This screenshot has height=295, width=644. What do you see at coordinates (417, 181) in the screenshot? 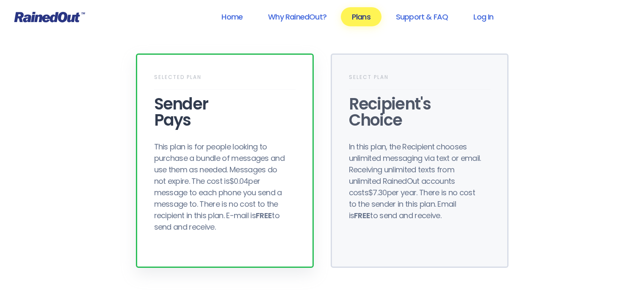
I see `div: In this plan, the Recipient chooses unlimited messaging via text or email. Receiving unlimited te...` at bounding box center [417, 181].